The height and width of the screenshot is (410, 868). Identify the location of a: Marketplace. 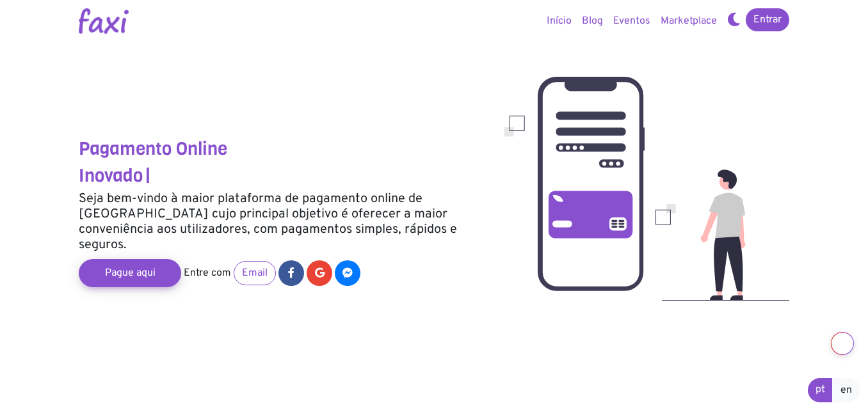
(689, 21).